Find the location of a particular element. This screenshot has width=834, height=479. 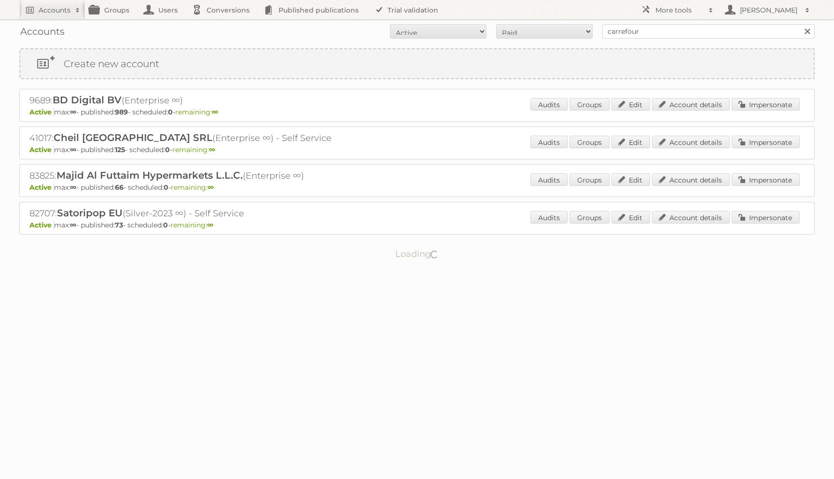

p: Loading is located at coordinates (417, 254).